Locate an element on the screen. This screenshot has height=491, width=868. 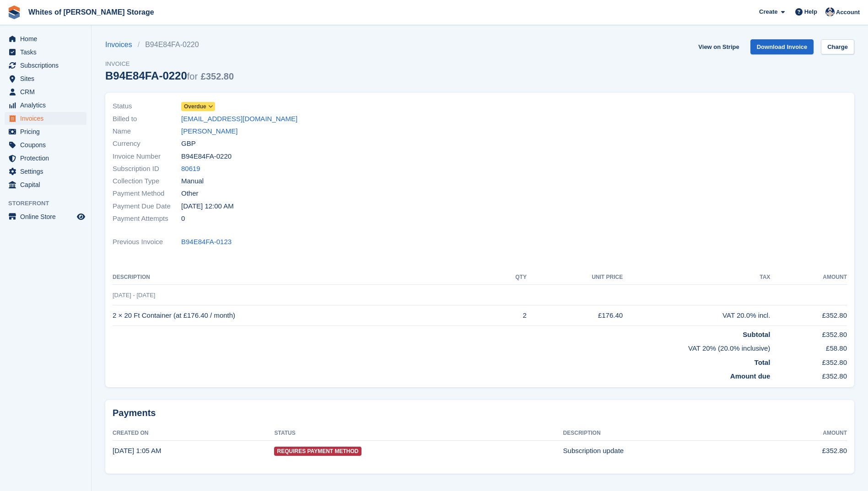
time: 2025-08-01 00:05:56 UTC is located at coordinates (137, 450).